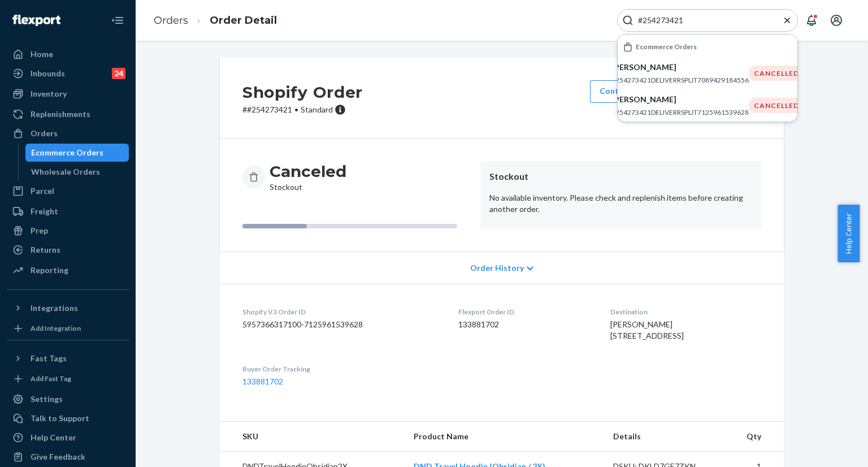 This screenshot has width=868, height=467. I want to click on div: Give Feedback, so click(58, 457).